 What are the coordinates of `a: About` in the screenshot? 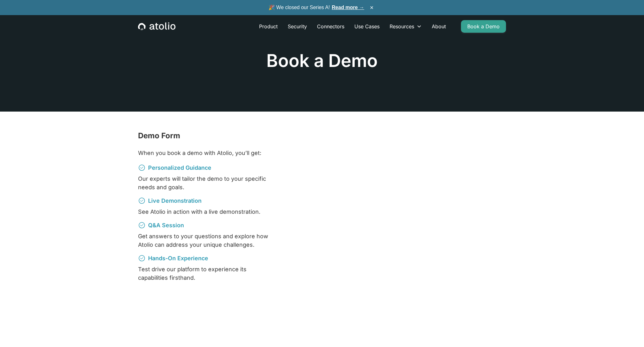 It's located at (439, 27).